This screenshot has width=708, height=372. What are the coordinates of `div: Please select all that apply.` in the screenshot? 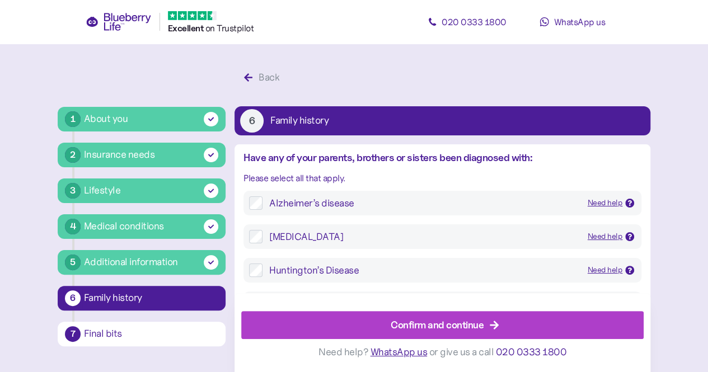 It's located at (442, 178).